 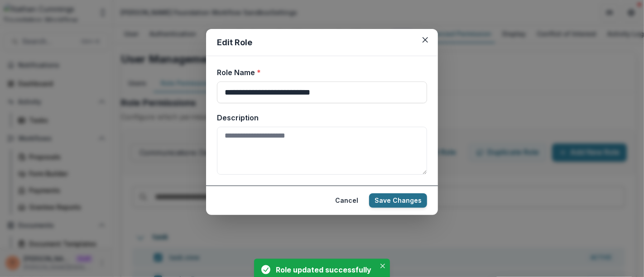 I want to click on div: Role updated successfully, so click(x=324, y=270).